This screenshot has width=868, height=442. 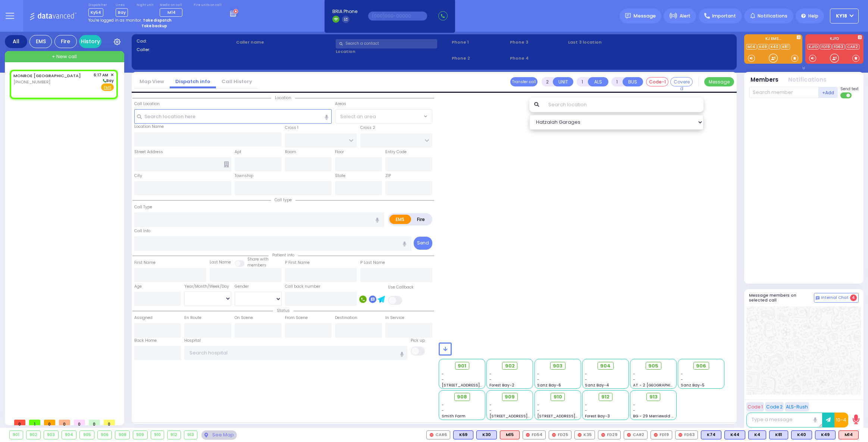 What do you see at coordinates (16, 435) in the screenshot?
I see `div: 901` at bounding box center [16, 435].